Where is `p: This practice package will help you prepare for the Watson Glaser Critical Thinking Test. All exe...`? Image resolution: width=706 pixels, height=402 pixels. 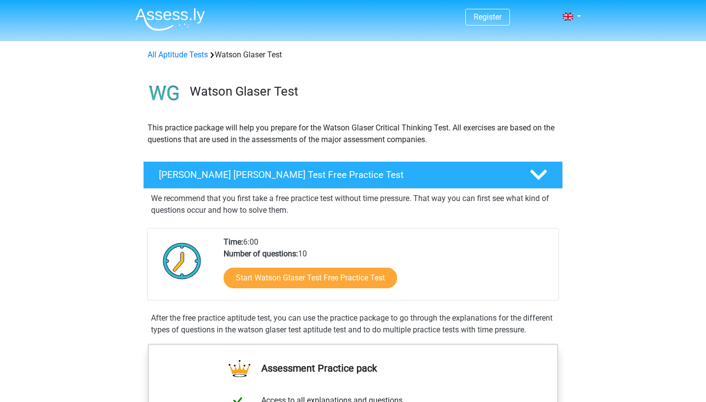
p: This practice package will help you prepare for the Watson Glaser Critical Thinking Test. All exe... is located at coordinates (353, 134).